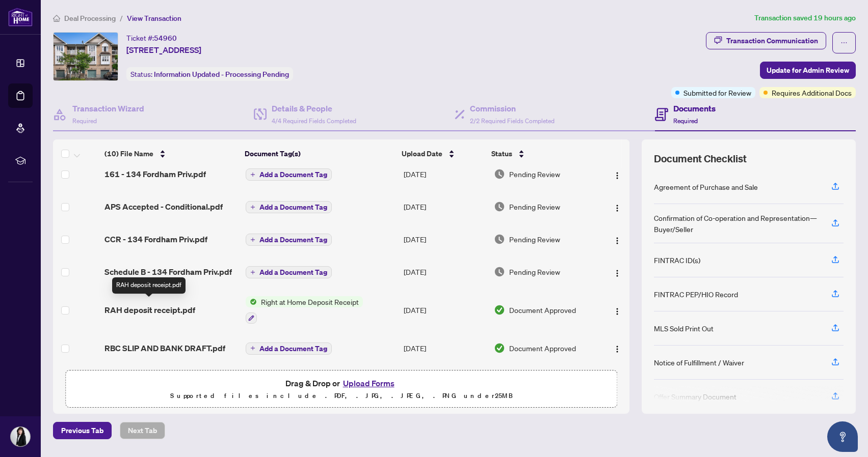 Image resolution: width=868 pixels, height=457 pixels. I want to click on span: (10) File Name, so click(129, 154).